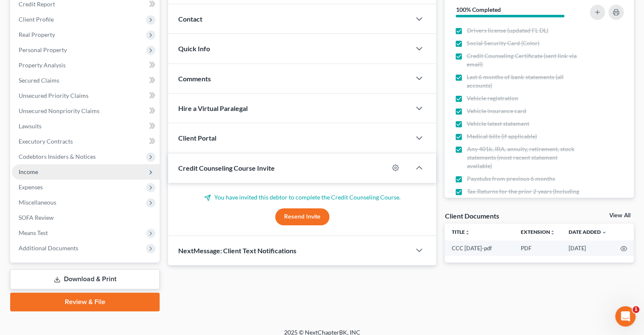 This screenshot has width=644, height=335. I want to click on span: Vehicle registration, so click(493, 98).